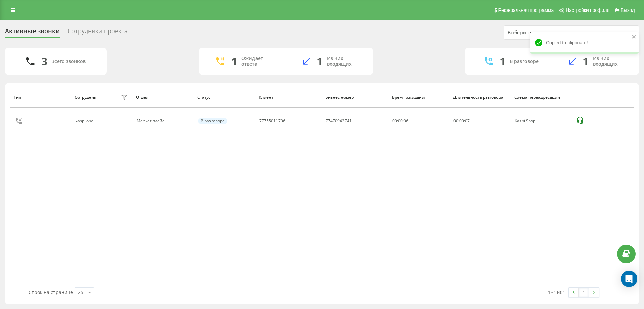  I want to click on span: Строк на странице, so click(51, 292).